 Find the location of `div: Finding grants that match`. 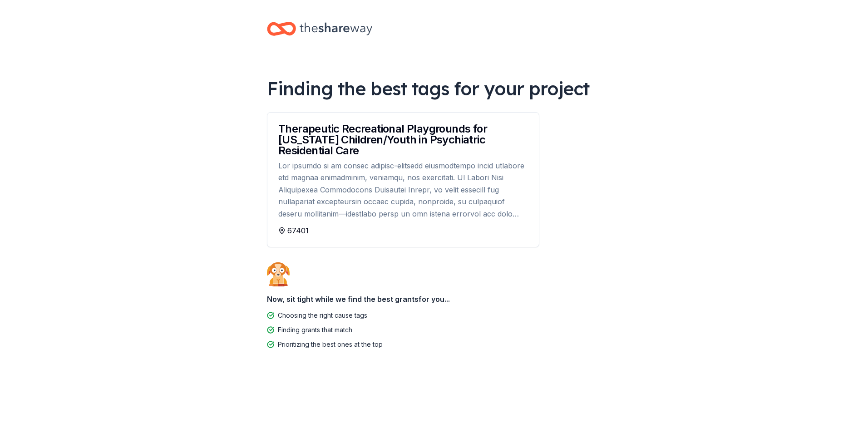

div: Finding grants that match is located at coordinates (315, 330).